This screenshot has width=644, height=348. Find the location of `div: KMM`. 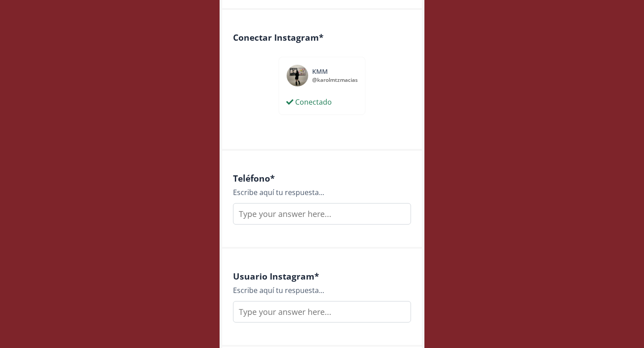

div: KMM is located at coordinates (335, 71).